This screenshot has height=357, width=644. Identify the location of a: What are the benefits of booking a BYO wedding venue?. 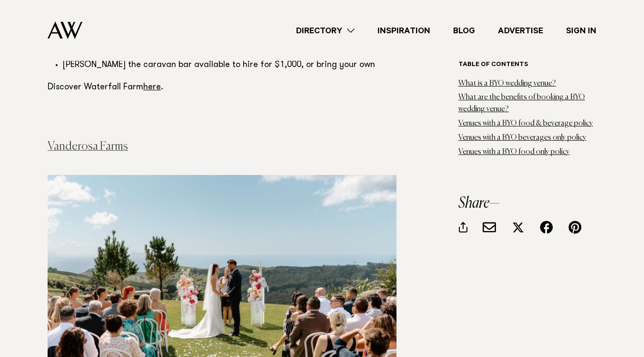
(521, 103).